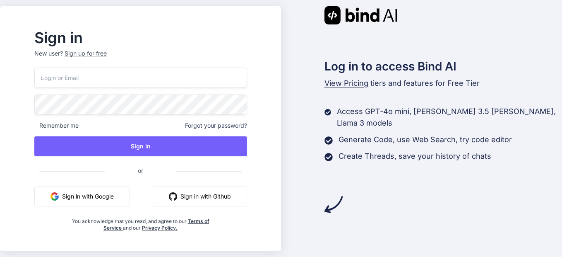 The height and width of the screenshot is (257, 562). Describe the element at coordinates (86, 53) in the screenshot. I see `div: Sign up for free` at that location.